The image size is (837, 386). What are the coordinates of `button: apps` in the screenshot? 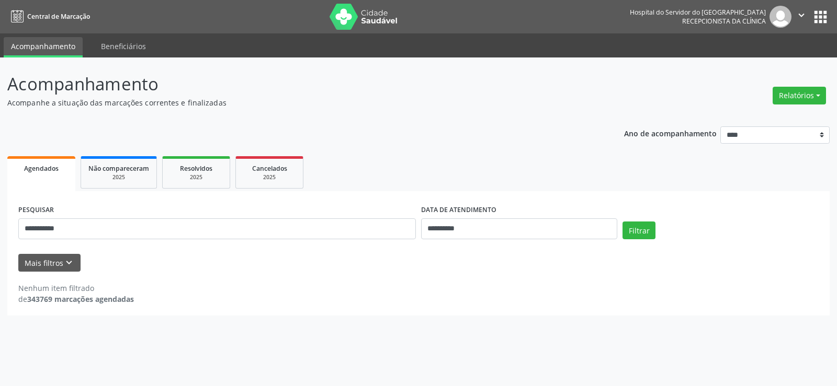 It's located at (820, 17).